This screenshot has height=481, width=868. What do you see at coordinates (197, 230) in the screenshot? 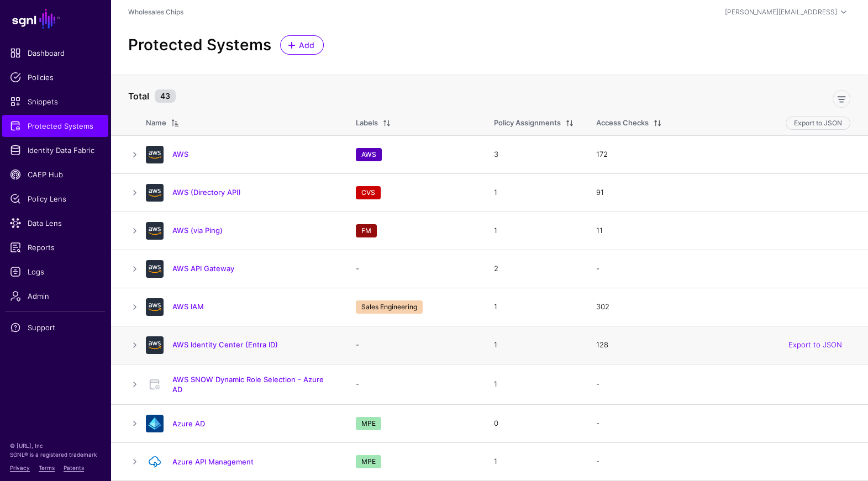
I see `a: AWS (via Ping)` at bounding box center [197, 230].